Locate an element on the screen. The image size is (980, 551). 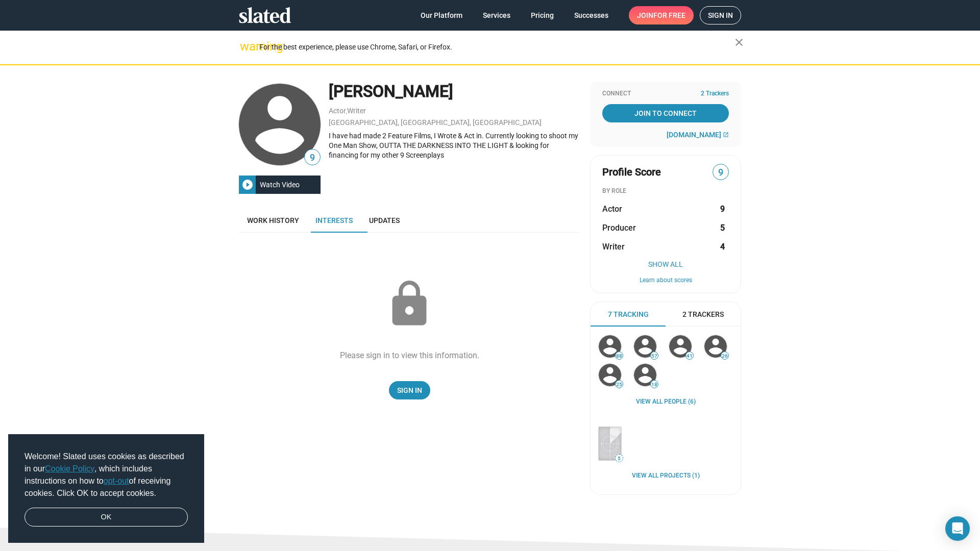
strong: 5 is located at coordinates (722, 228).